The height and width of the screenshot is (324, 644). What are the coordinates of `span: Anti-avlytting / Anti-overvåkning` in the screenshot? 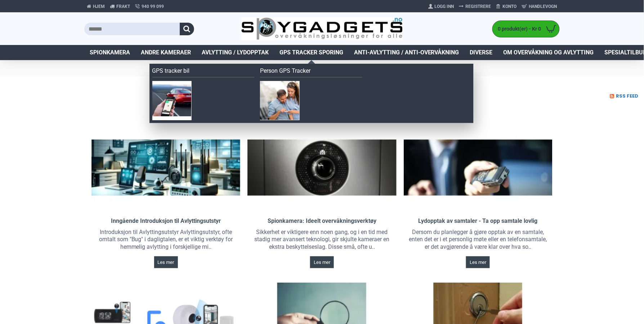 It's located at (407, 53).